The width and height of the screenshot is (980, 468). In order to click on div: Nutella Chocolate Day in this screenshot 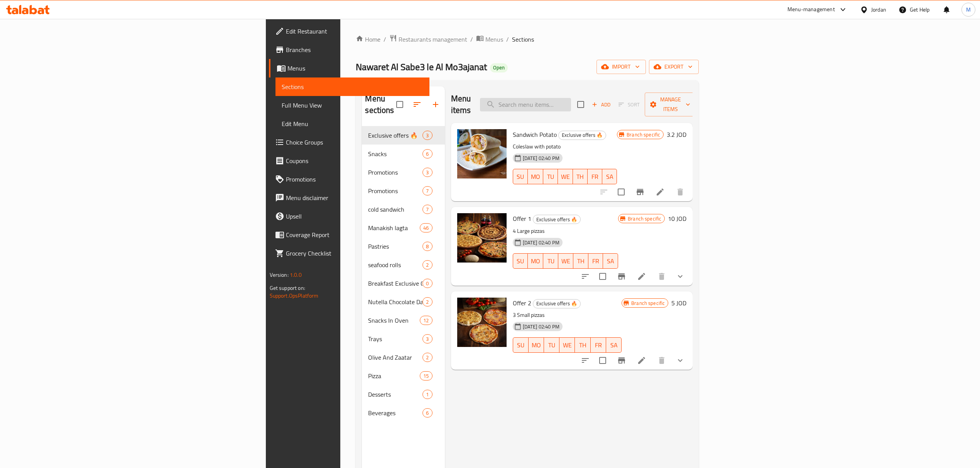, I will do `click(395, 302)`.